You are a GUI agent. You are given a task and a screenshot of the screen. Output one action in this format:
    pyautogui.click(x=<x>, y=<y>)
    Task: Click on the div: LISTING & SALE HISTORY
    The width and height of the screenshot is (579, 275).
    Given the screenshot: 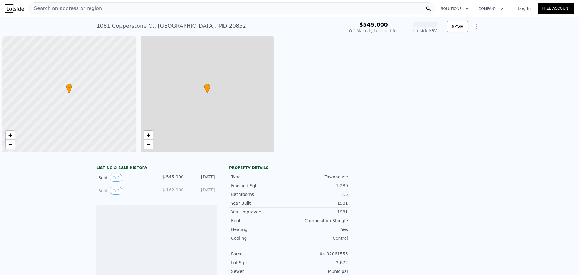 What is the action you would take?
    pyautogui.click(x=157, y=168)
    